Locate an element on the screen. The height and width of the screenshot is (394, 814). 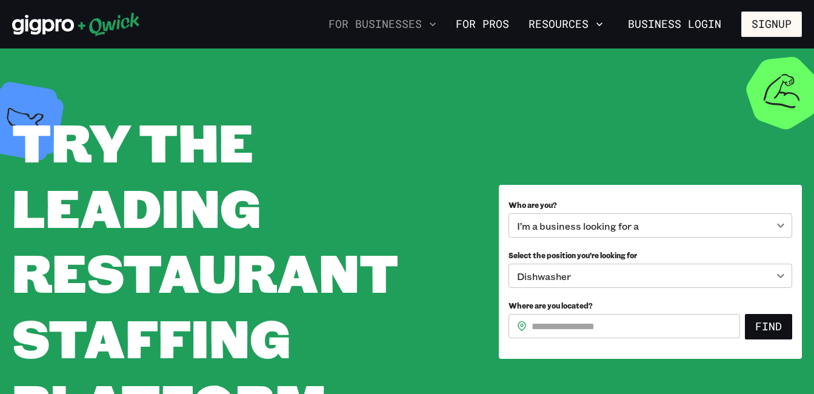
span: Who are you? is located at coordinates (533, 205).